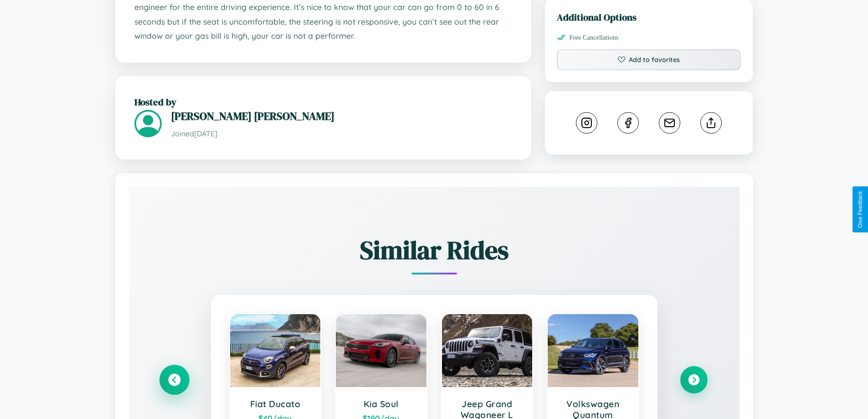 This screenshot has height=419, width=868. What do you see at coordinates (649, 60) in the screenshot?
I see `button: Add to favorites` at bounding box center [649, 60].